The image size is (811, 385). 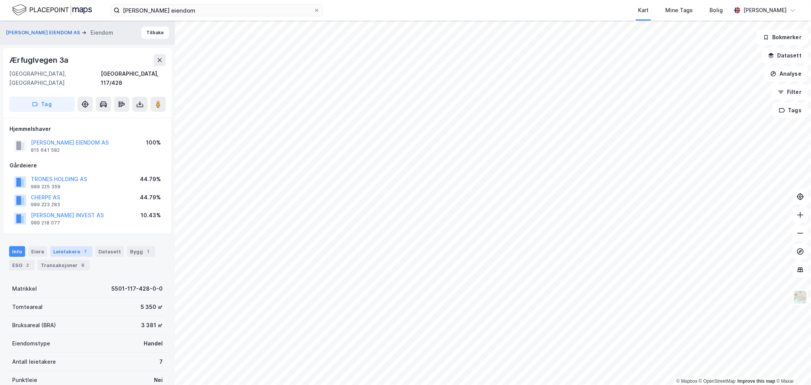 I want to click on button: Bokmerker, so click(x=782, y=37).